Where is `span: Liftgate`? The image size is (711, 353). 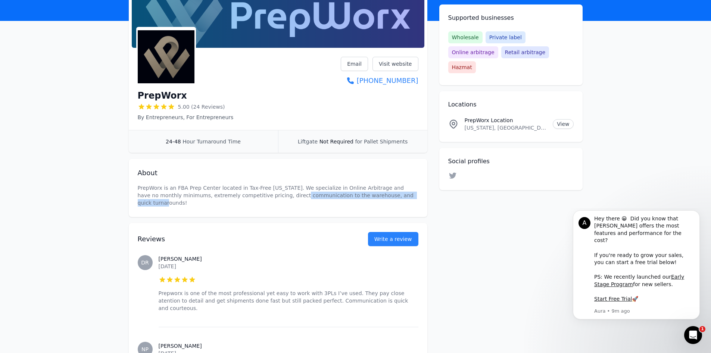
span: Liftgate is located at coordinates (308, 142).